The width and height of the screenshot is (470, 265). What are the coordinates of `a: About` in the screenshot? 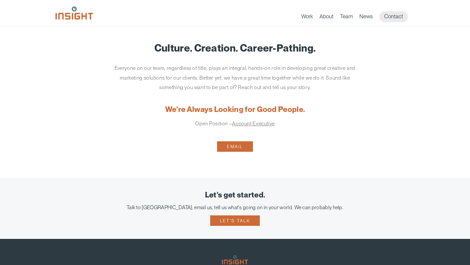 It's located at (327, 18).